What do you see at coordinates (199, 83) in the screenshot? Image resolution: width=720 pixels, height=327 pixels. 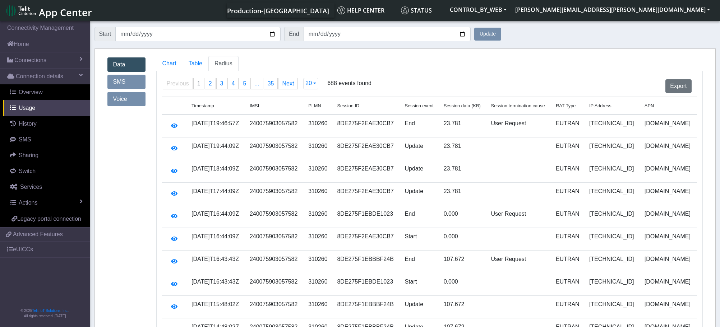 I see `span: 1` at bounding box center [199, 83].